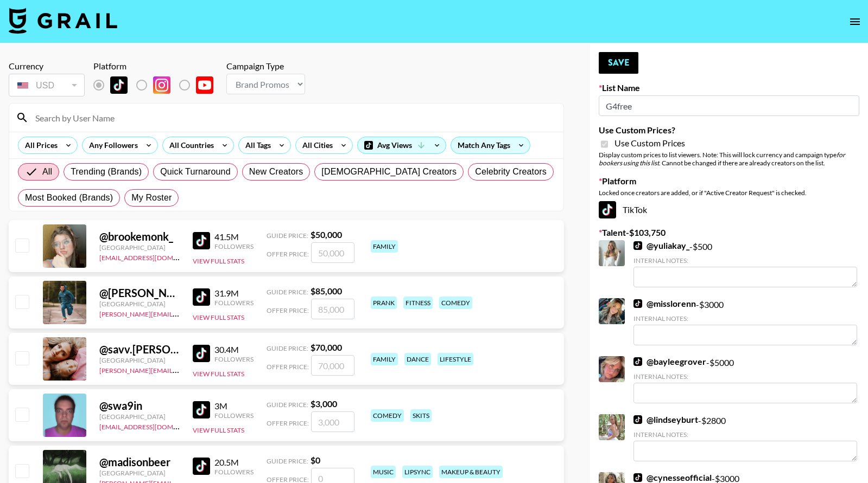 Image resolution: width=868 pixels, height=483 pixels. What do you see at coordinates (511, 172) in the screenshot?
I see `span: Celebrity Creators` at bounding box center [511, 172].